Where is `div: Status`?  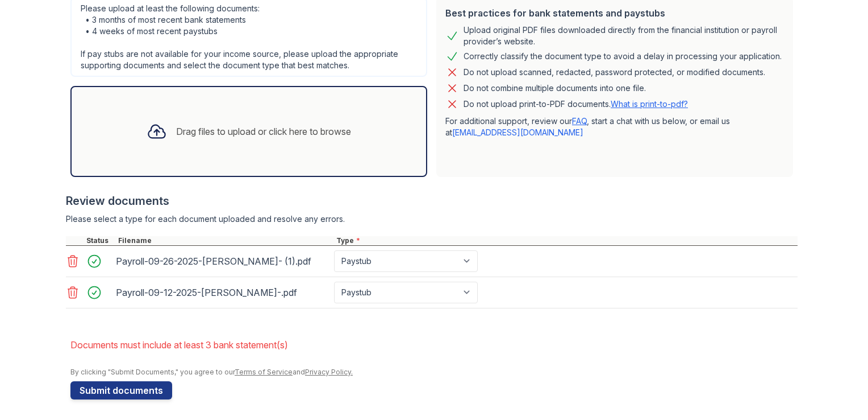
div: Status is located at coordinates (100, 241).